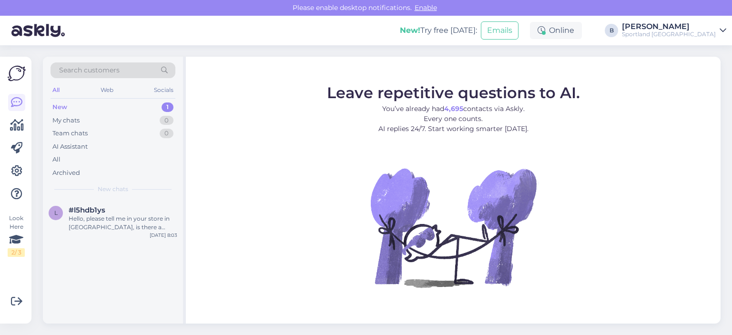  Describe the element at coordinates (425, 8) in the screenshot. I see `span: Enable` at that location.